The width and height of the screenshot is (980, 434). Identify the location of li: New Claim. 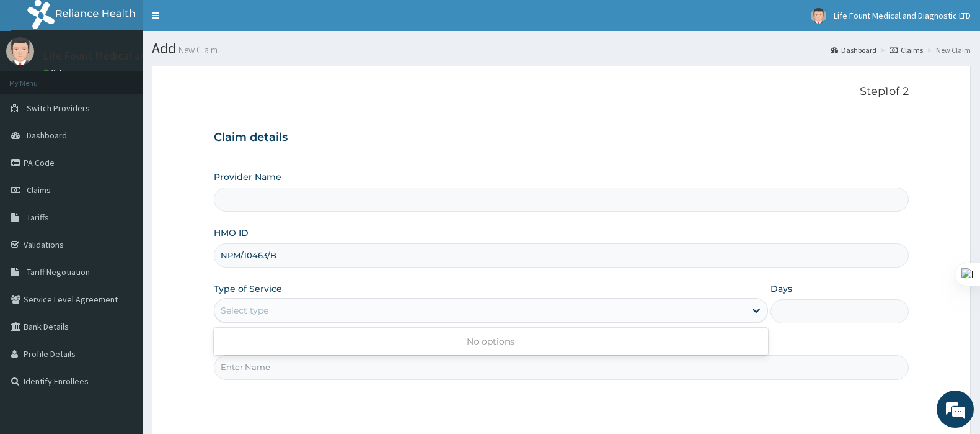
(947, 50).